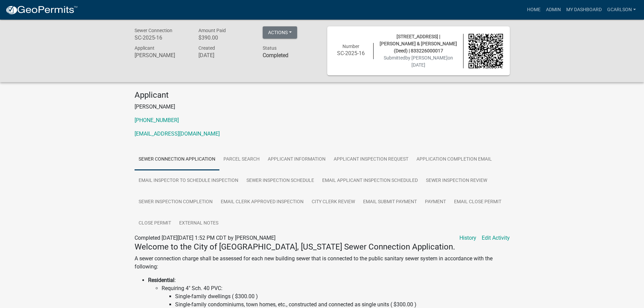  Describe the element at coordinates (486, 51) in the screenshot. I see `img: QR code` at that location.